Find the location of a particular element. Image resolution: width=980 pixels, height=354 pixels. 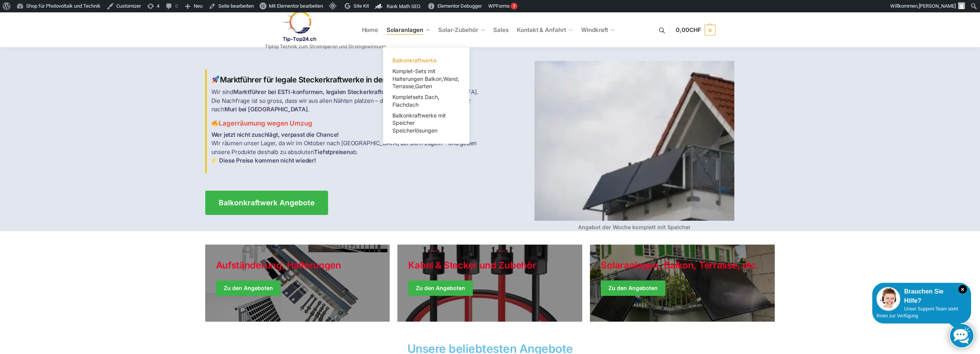

img: Benutzerbild von Rupert Spoddig is located at coordinates (962, 6).